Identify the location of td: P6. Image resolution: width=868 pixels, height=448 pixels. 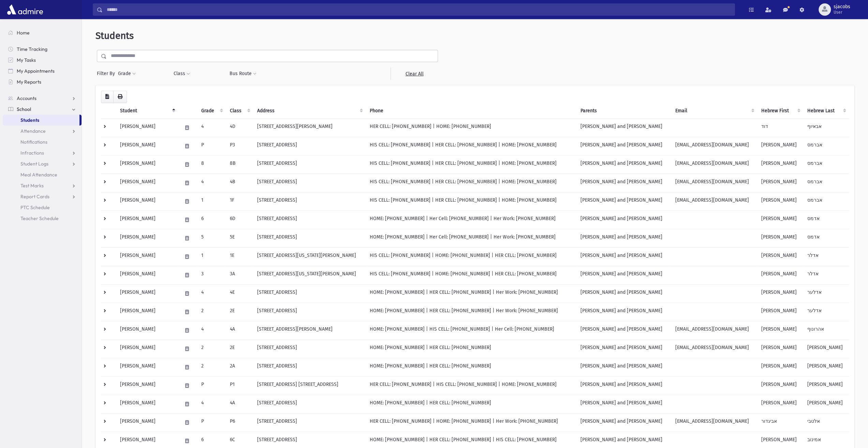
(239, 422).